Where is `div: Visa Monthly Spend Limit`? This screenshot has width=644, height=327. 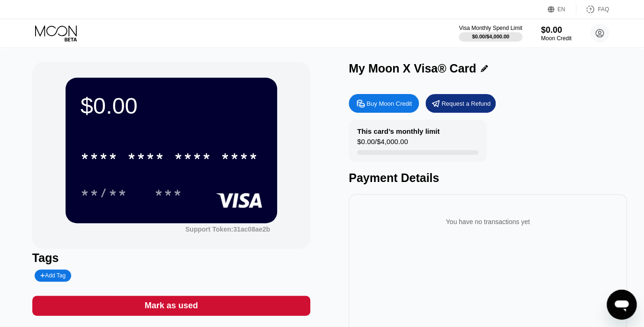 div: Visa Monthly Spend Limit is located at coordinates (490, 28).